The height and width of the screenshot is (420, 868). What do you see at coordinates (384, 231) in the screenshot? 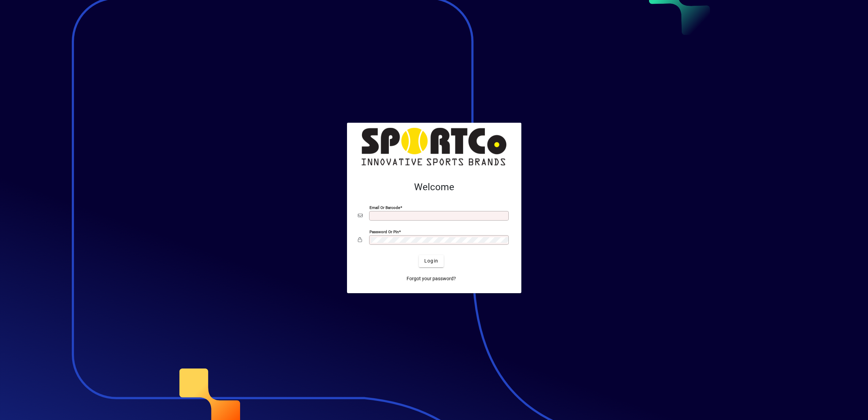
I see `mat-label: Password or Pin` at bounding box center [384, 231].